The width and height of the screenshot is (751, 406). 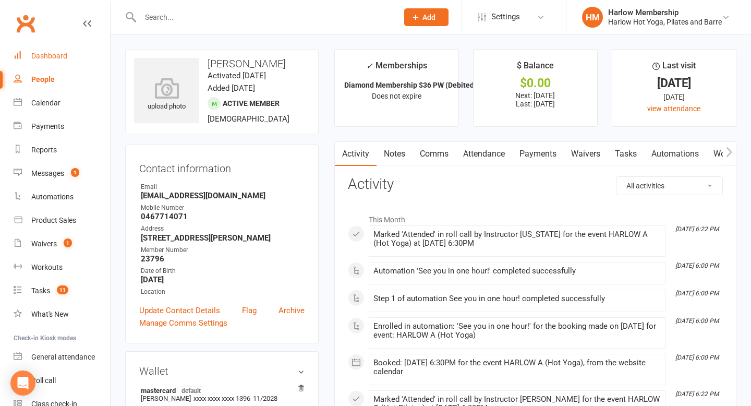 I want to click on div: $ Balance, so click(x=535, y=68).